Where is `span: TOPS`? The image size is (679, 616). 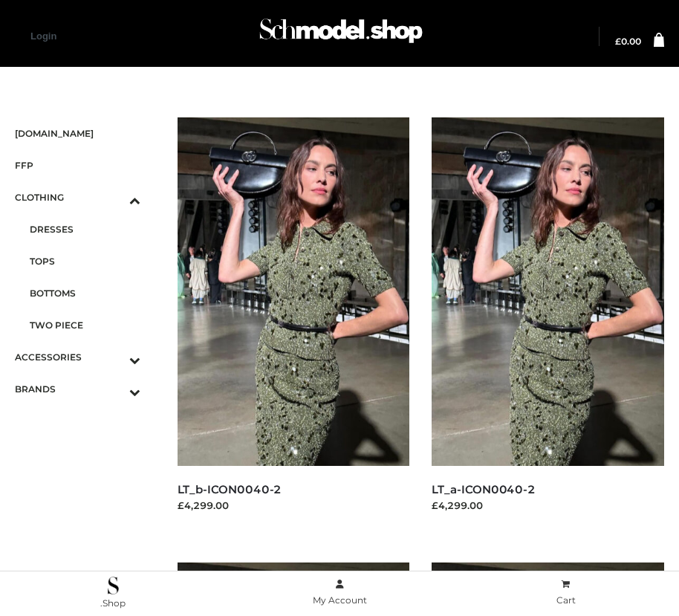 span: TOPS is located at coordinates (85, 261).